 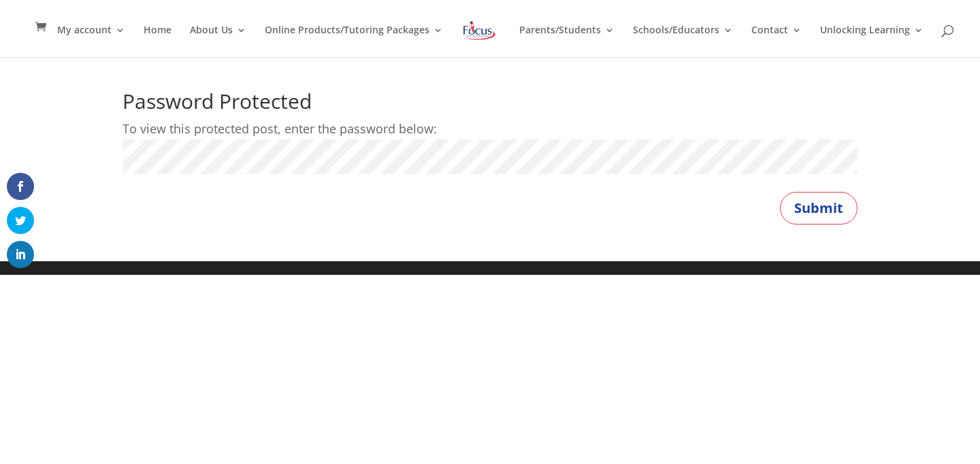 I want to click on button: Submit, so click(x=818, y=208).